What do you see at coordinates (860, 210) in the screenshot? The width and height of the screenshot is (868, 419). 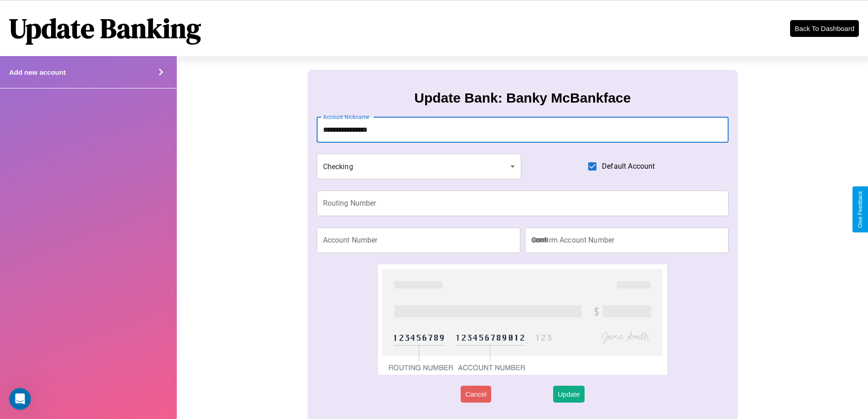 I see `div: Give Feedback` at bounding box center [860, 210].